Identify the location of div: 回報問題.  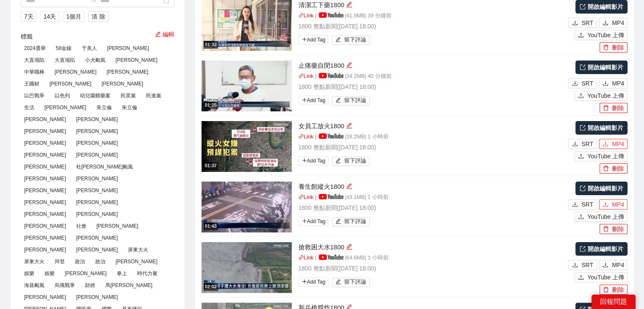
(613, 302).